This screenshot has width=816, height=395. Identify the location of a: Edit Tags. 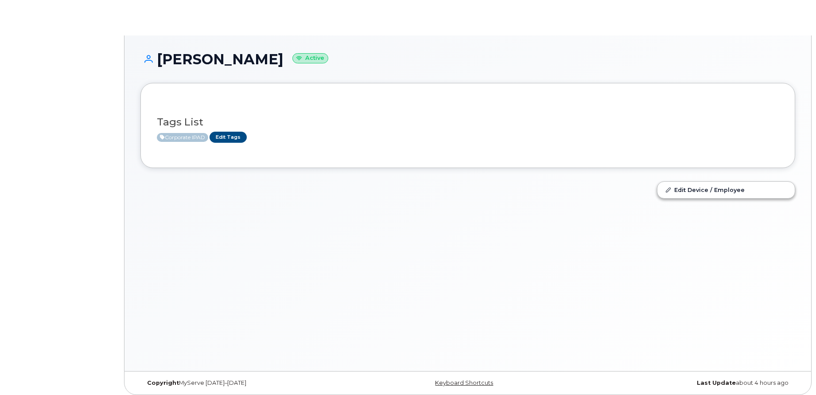
(228, 137).